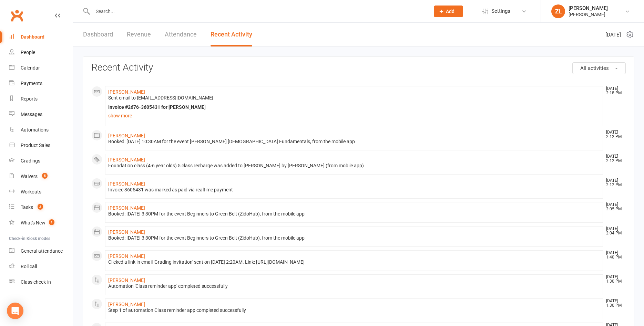 Image resolution: width=644 pixels, height=326 pixels. What do you see at coordinates (448, 12) in the screenshot?
I see `button: Add` at bounding box center [448, 12].